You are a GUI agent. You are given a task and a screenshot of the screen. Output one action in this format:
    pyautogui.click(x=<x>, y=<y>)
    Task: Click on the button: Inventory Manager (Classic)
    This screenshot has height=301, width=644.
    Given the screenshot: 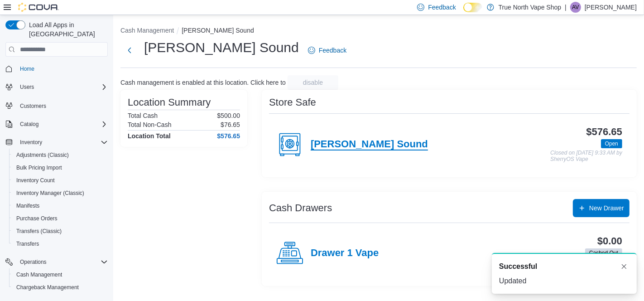 What is the action you would take?
    pyautogui.click(x=61, y=193)
    